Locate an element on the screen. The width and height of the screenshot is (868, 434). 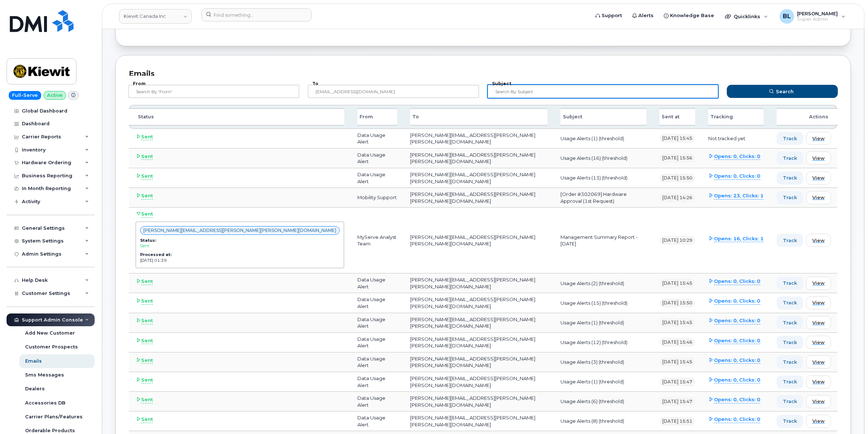
label: From is located at coordinates (139, 84).